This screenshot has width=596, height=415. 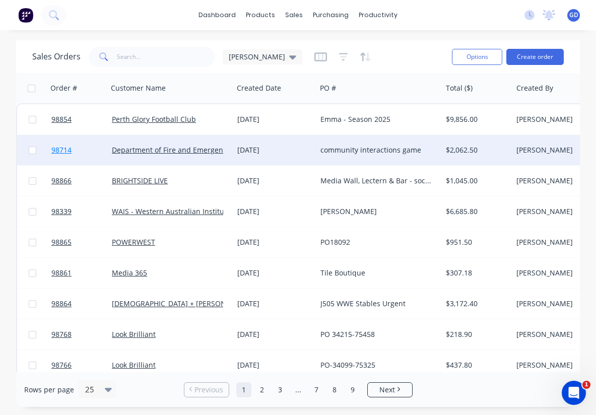 I want to click on a: 98766, so click(x=82, y=365).